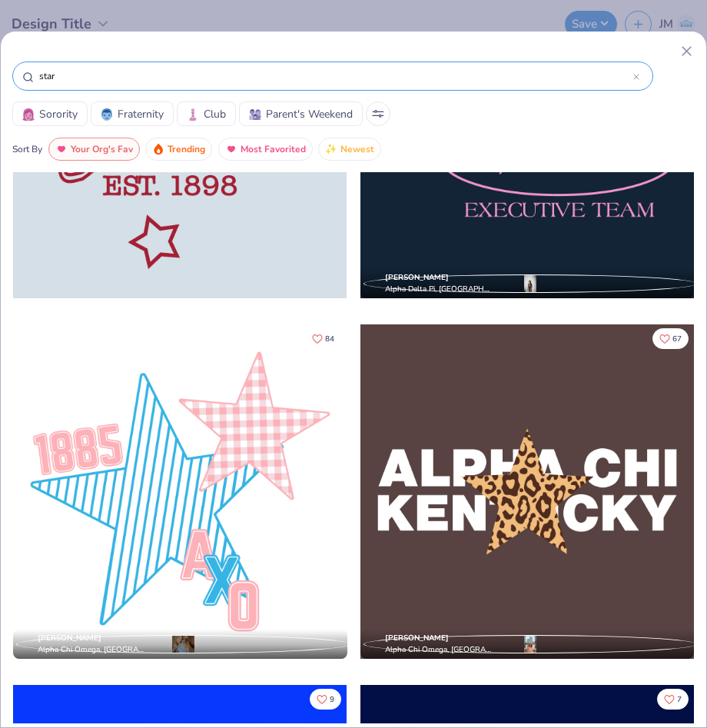 The image size is (707, 728). Describe the element at coordinates (329, 339) in the screenshot. I see `span: 84` at that location.